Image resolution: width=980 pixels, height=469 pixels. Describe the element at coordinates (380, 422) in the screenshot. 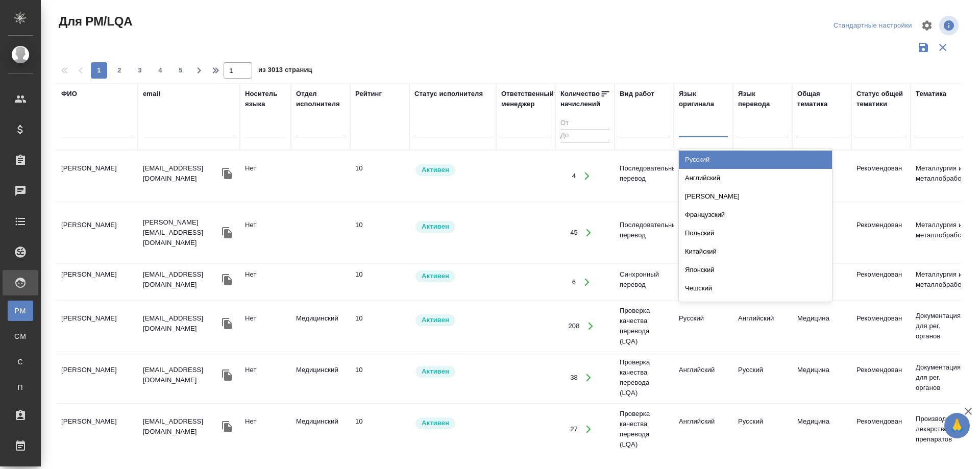

I see `div: 10` at that location.